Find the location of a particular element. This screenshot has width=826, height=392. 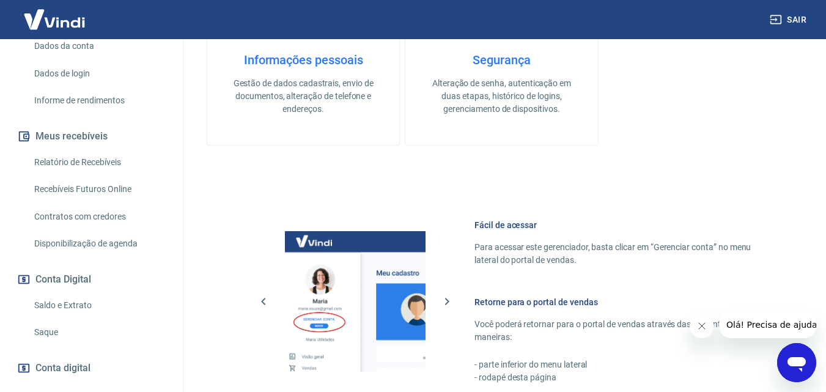

a: Saldo e Extrato is located at coordinates (98, 305).